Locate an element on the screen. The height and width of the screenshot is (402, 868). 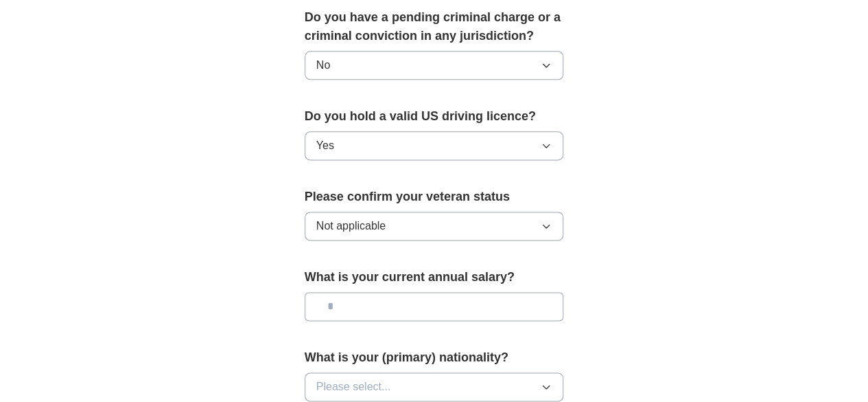
label: Do you hold a valid US driving licence? is located at coordinates (434, 117).